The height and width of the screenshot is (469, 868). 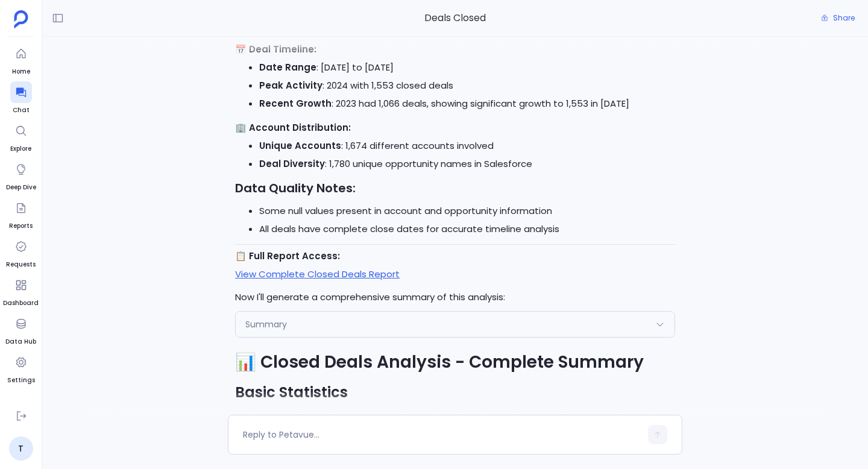 I want to click on a: View Complete Closed Deals Report, so click(x=317, y=274).